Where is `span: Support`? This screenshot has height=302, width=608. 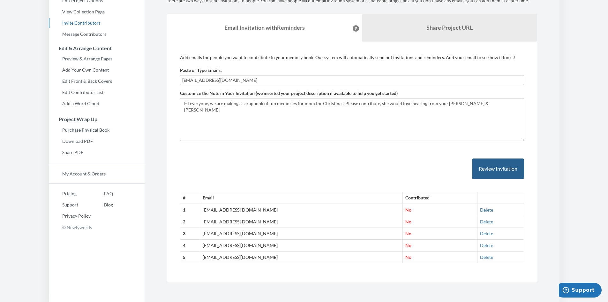 span: Support is located at coordinates (24, 7).